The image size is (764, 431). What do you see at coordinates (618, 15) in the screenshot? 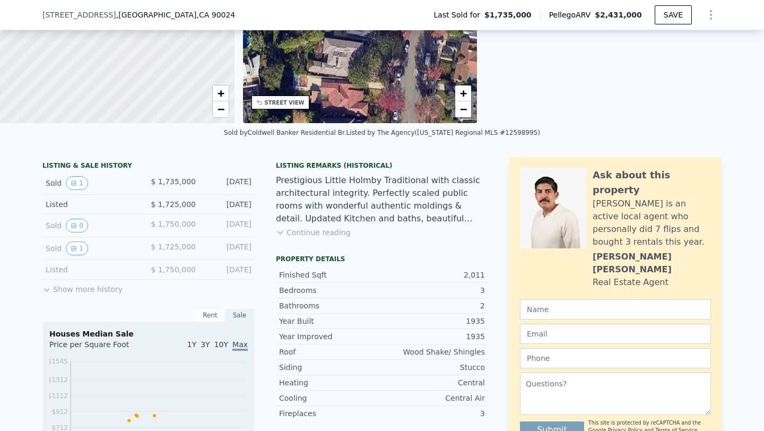
I see `span: $2,431,000` at bounding box center [618, 15].